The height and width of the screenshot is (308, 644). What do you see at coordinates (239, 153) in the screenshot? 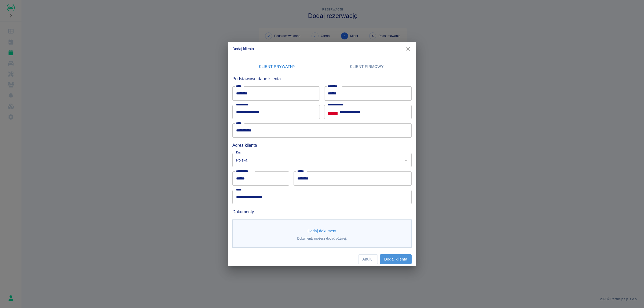
I see `label: Kraj` at bounding box center [239, 153].